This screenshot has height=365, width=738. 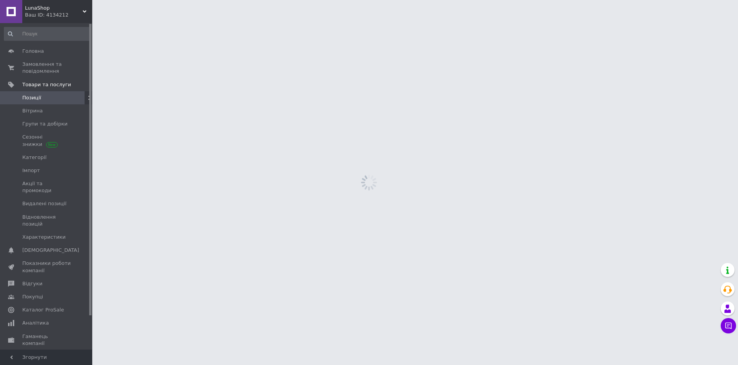 What do you see at coordinates (32, 111) in the screenshot?
I see `span: Вітрина` at bounding box center [32, 111].